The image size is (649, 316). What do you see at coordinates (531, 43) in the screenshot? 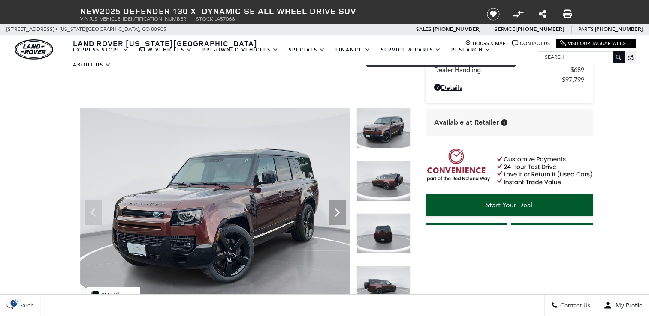
I see `a: Contact Us` at bounding box center [531, 43].